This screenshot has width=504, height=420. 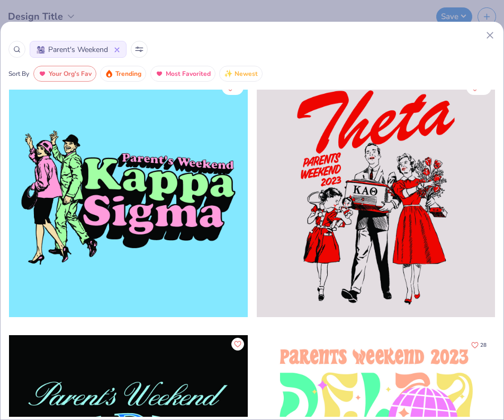 I want to click on button: Parent's WeekendParent's Weekend, so click(x=78, y=49).